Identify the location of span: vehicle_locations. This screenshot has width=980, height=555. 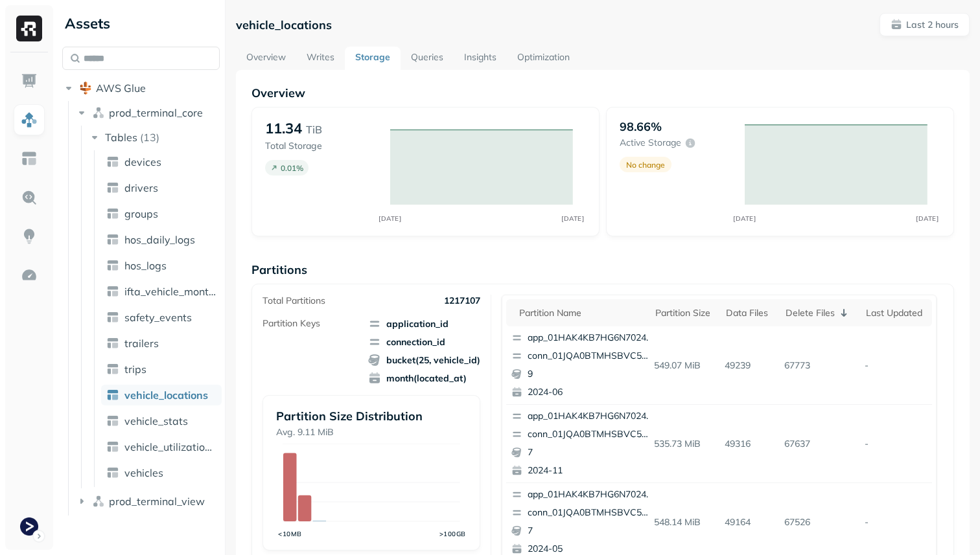
(166, 396).